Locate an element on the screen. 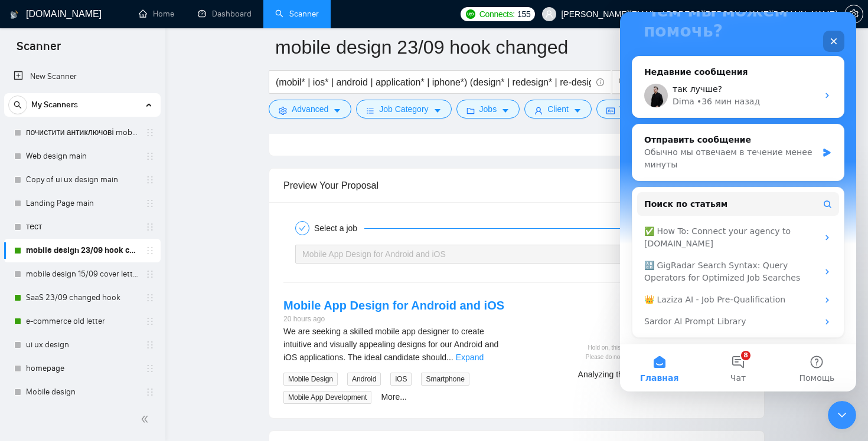 Image resolution: width=868 pixels, height=441 pixels. span: так лучше? is located at coordinates (77, 77).